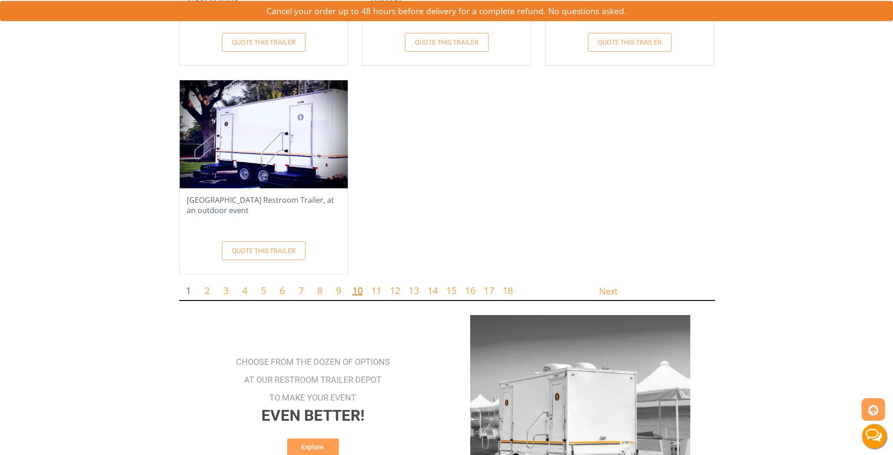 Image resolution: width=893 pixels, height=455 pixels. I want to click on a: 13, so click(414, 290).